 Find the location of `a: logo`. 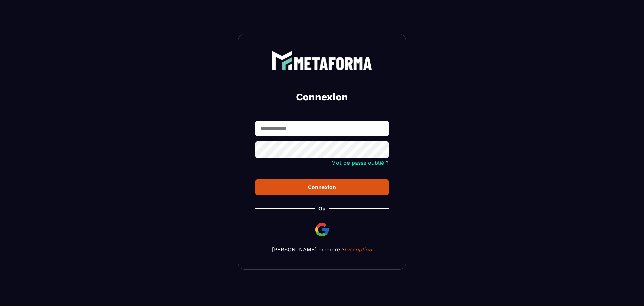

a: logo is located at coordinates (322, 61).